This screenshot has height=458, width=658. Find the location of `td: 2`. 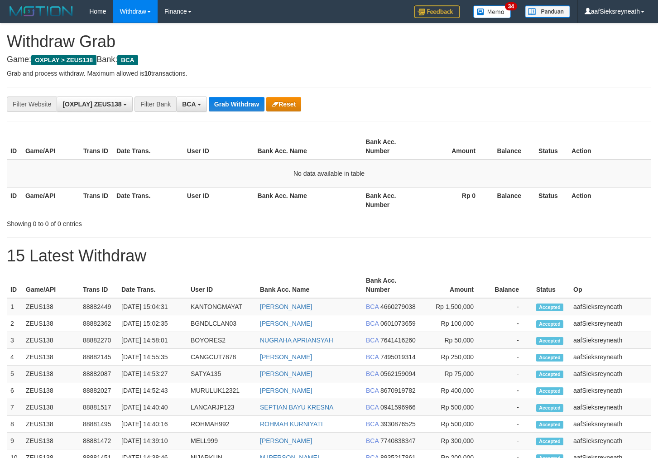

td: 2 is located at coordinates (14, 323).